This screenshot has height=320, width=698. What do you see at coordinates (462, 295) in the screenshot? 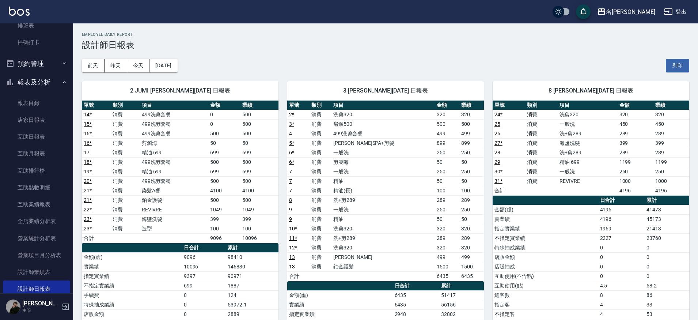
I see `td: 51417` at bounding box center [462, 295].